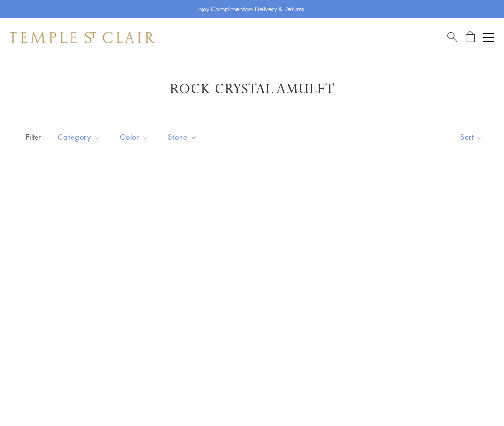  I want to click on button: Color, so click(134, 137).